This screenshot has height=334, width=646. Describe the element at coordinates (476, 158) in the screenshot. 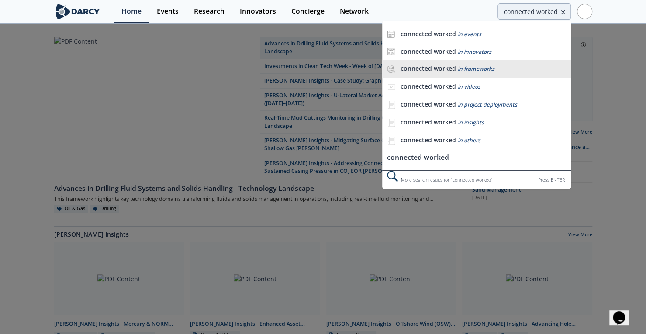

I see `li: connected worked` at that location.